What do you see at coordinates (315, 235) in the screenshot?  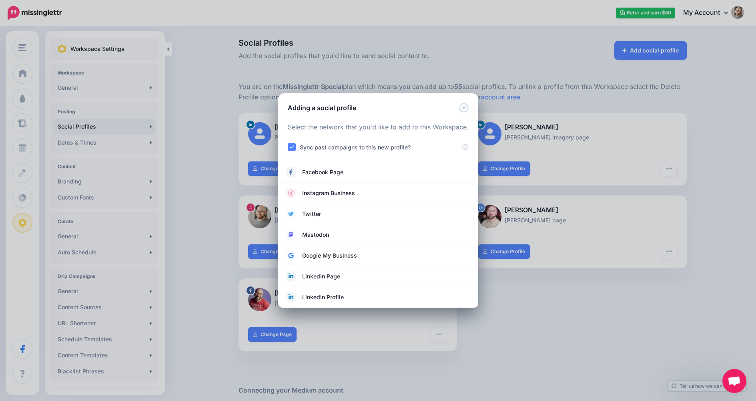 I see `span: Mastodon` at bounding box center [315, 235].